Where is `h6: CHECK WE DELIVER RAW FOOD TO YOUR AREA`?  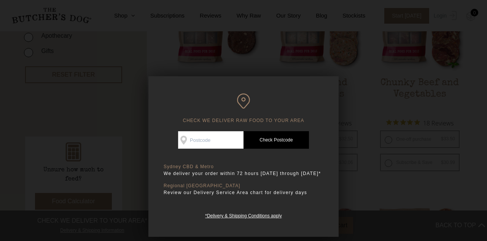
h6: CHECK WE DELIVER RAW FOOD TO YOUR AREA is located at coordinates (244, 108).